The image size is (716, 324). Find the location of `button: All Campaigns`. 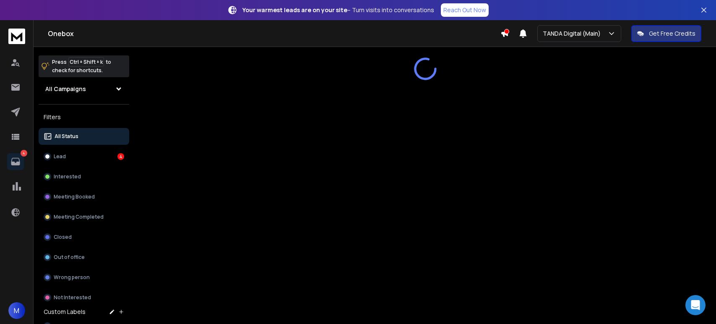

button: All Campaigns is located at coordinates (84, 89).